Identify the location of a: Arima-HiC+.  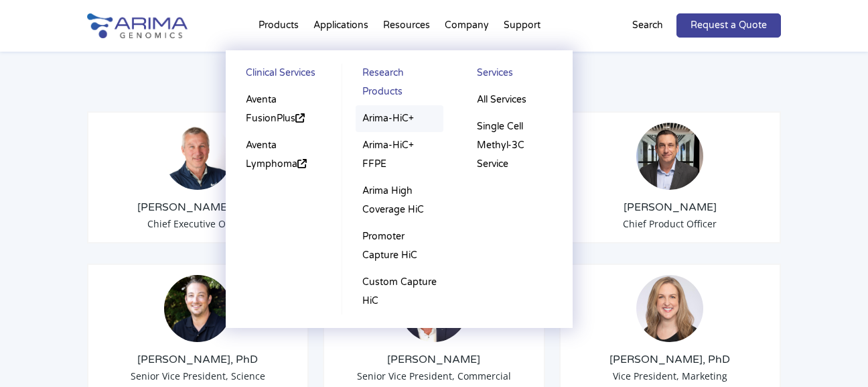
(400, 119).